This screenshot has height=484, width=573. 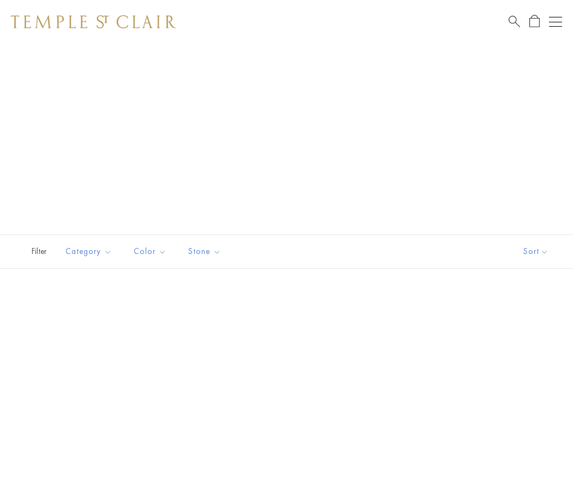 I want to click on a: Open Shopping Bag, so click(x=534, y=21).